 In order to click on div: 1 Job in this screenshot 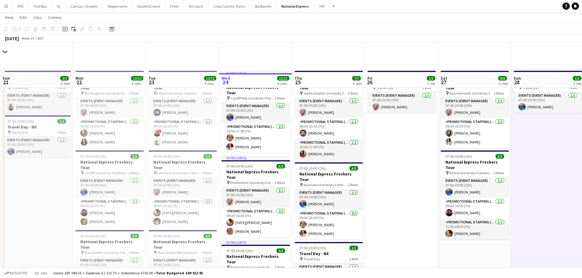, I will do `click(431, 83)`.